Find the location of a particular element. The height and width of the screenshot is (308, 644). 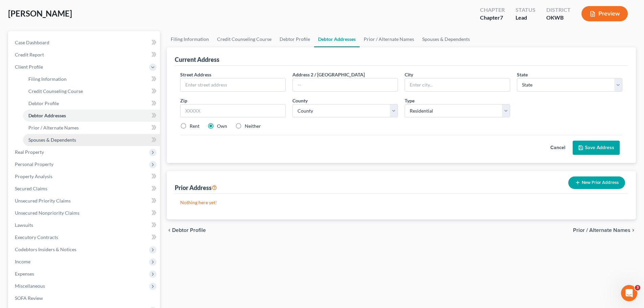

button: Save Address is located at coordinates (596, 147).